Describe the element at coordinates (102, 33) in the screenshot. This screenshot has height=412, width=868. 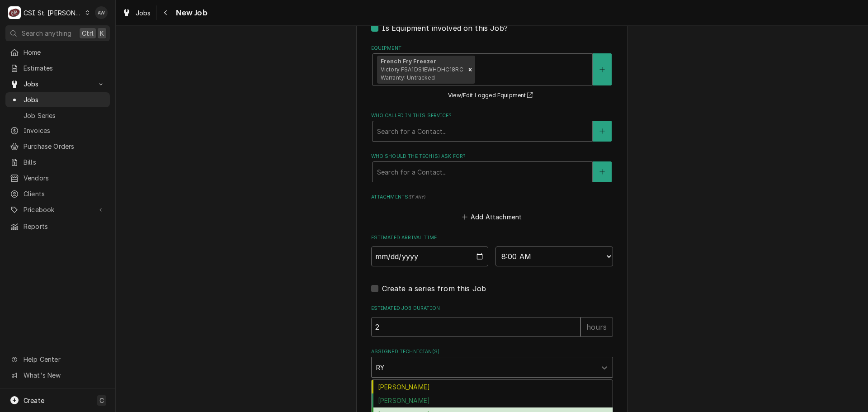
I see `span: K` at that location.